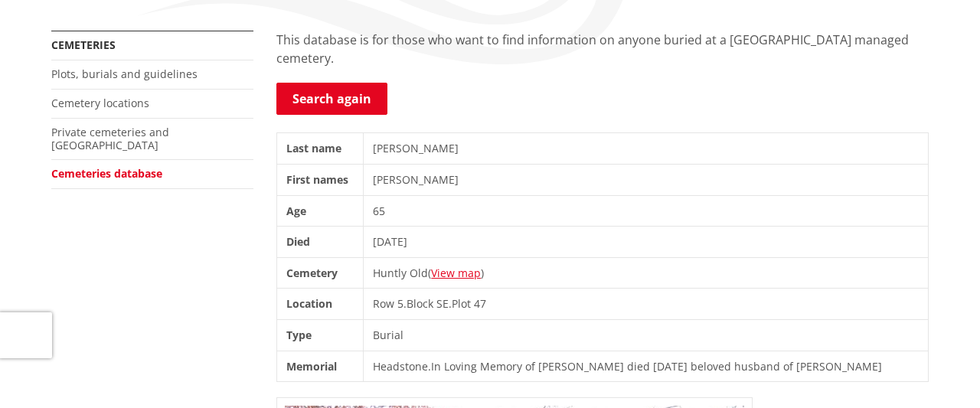 The height and width of the screenshot is (408, 980). Describe the element at coordinates (647, 273) in the screenshot. I see `td: Huntly Old` at that location.